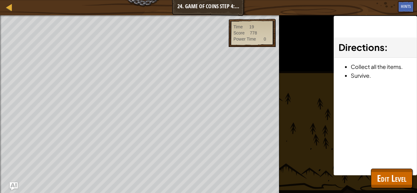 Image resolution: width=417 pixels, height=193 pixels. What do you see at coordinates (265, 39) in the screenshot?
I see `div: 0` at bounding box center [265, 39].